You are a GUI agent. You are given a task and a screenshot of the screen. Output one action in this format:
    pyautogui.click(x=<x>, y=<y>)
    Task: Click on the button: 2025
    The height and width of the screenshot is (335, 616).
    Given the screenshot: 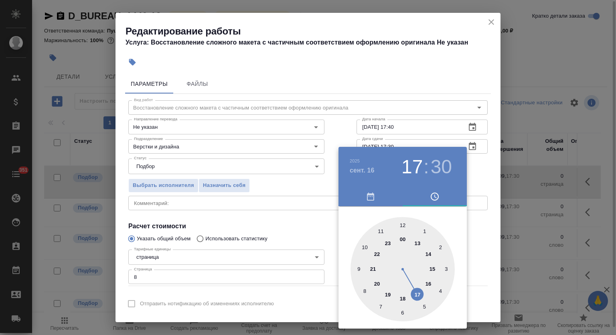 What is the action you would take?
    pyautogui.click(x=355, y=161)
    